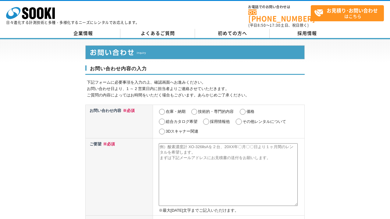  What do you see at coordinates (83, 34) in the screenshot?
I see `a: 企業情報` at bounding box center [83, 34].